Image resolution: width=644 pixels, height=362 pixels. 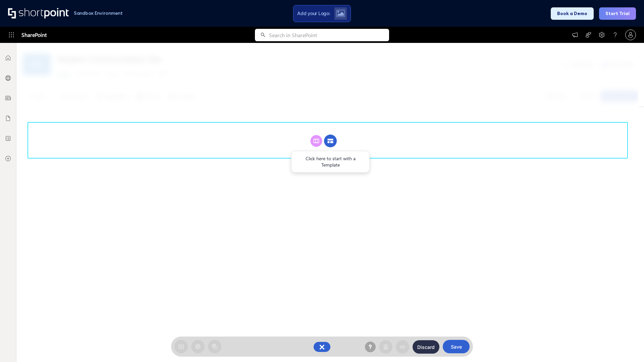 What do you see at coordinates (456, 347) in the screenshot?
I see `button: Save` at bounding box center [456, 347].